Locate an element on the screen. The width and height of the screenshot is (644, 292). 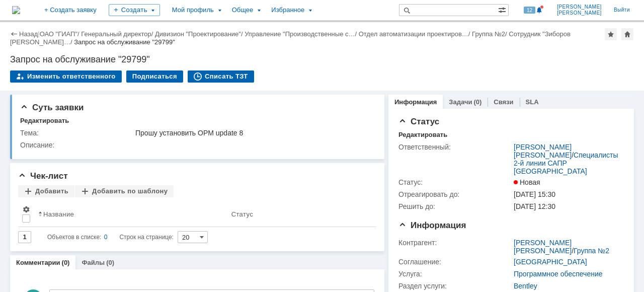
span: Чек-лист is located at coordinates (43, 176).